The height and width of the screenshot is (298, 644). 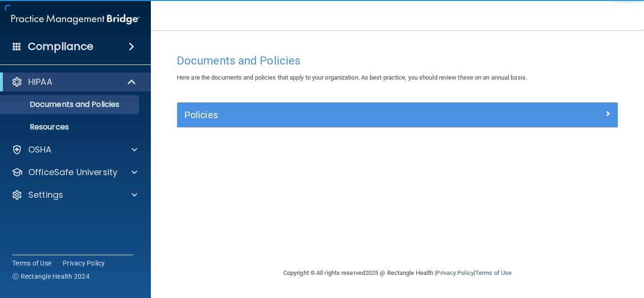 What do you see at coordinates (70, 127) in the screenshot?
I see `p: Resources` at bounding box center [70, 127].